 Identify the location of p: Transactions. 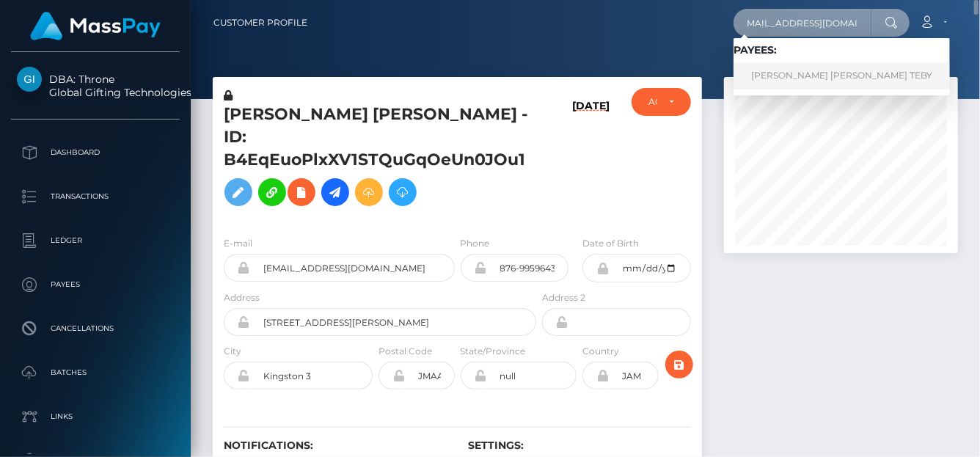
(95, 197).